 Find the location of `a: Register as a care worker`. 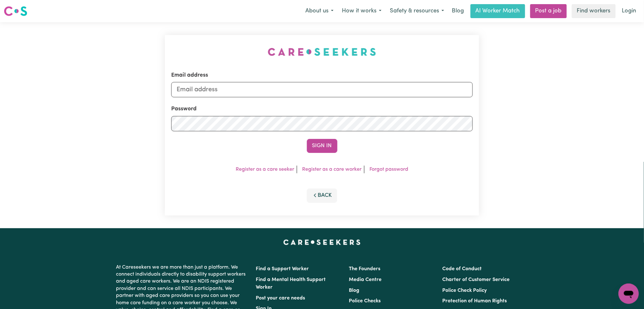

a: Register as a care worker is located at coordinates (332, 169).